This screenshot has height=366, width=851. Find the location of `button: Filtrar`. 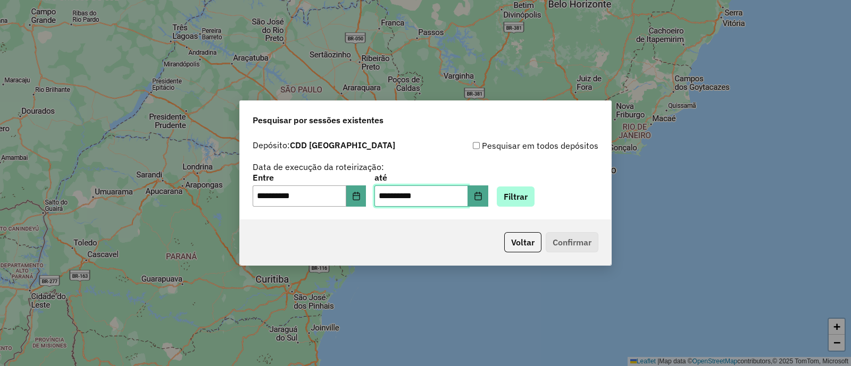

button: Filtrar is located at coordinates (515, 197).